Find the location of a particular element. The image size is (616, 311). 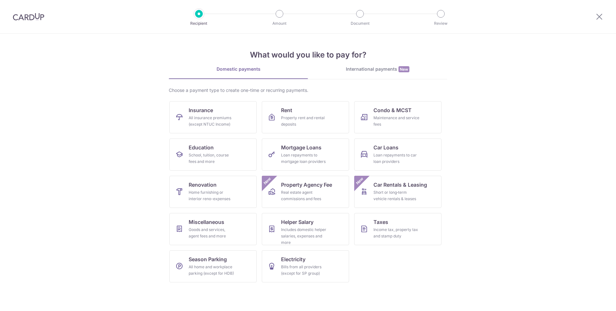

div: Choose a payment type to create one-time or recurring payments. is located at coordinates (308, 90).